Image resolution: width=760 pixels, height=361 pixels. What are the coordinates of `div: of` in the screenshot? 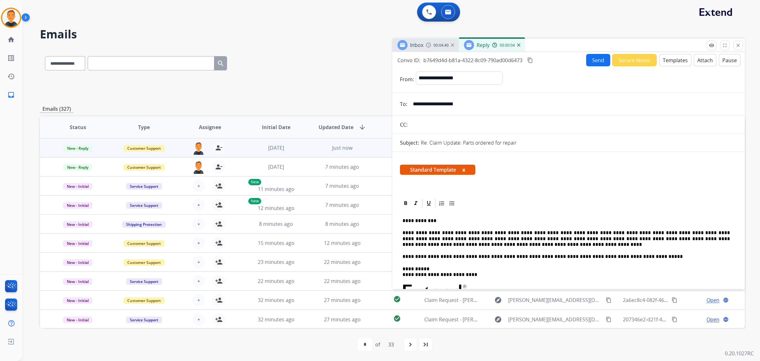 It's located at (378, 344).